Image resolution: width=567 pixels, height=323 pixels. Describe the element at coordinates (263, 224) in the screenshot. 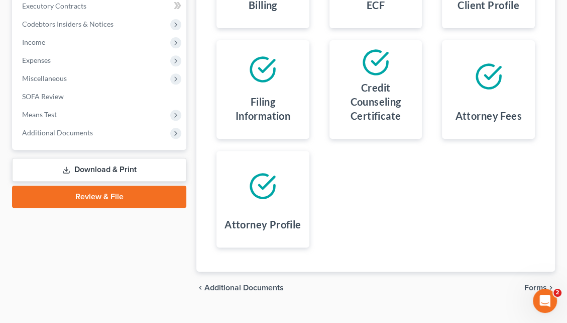

I see `h4: Attorney Profile` at that location.